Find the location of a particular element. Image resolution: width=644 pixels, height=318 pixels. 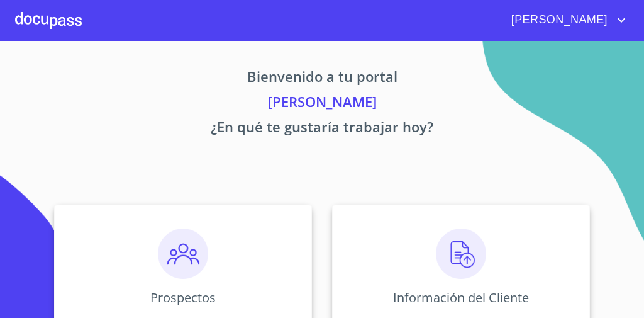

p: Información del Cliente is located at coordinates (461, 297).